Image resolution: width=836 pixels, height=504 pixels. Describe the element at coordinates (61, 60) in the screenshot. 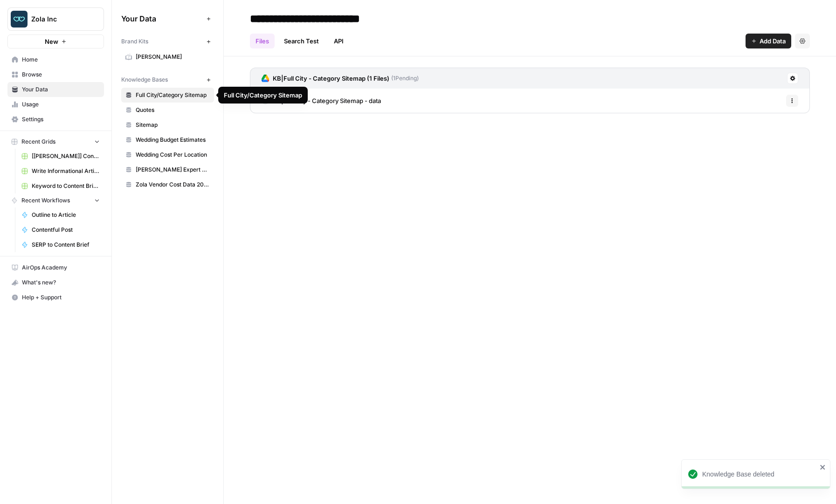

I see `span: Home` at that location.